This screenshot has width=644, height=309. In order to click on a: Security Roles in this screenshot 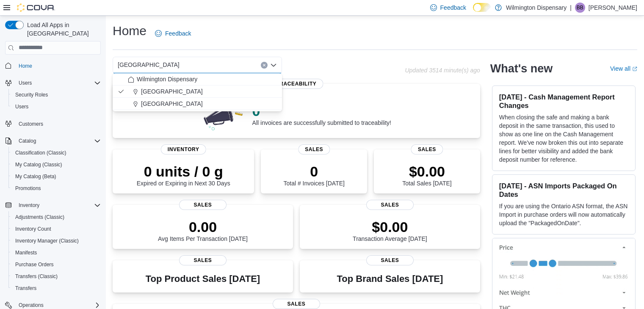, I will do `click(31, 95)`.